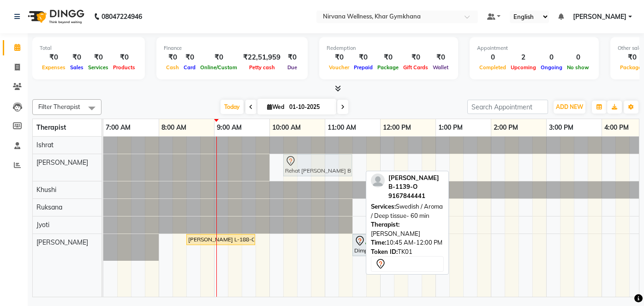 This screenshot has height=306, width=644. I want to click on a: 9:00 AM, so click(229, 127).